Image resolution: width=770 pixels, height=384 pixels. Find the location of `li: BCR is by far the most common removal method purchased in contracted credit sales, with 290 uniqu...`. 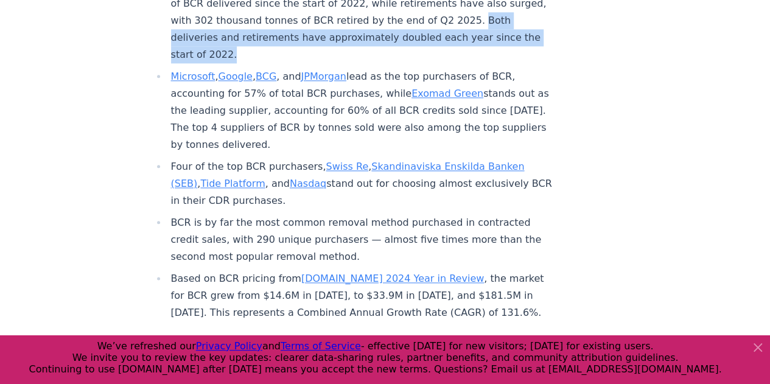

li: BCR is by far the most common removal method purchased in contracted credit sales, with 290 uniqu... is located at coordinates (361, 240).